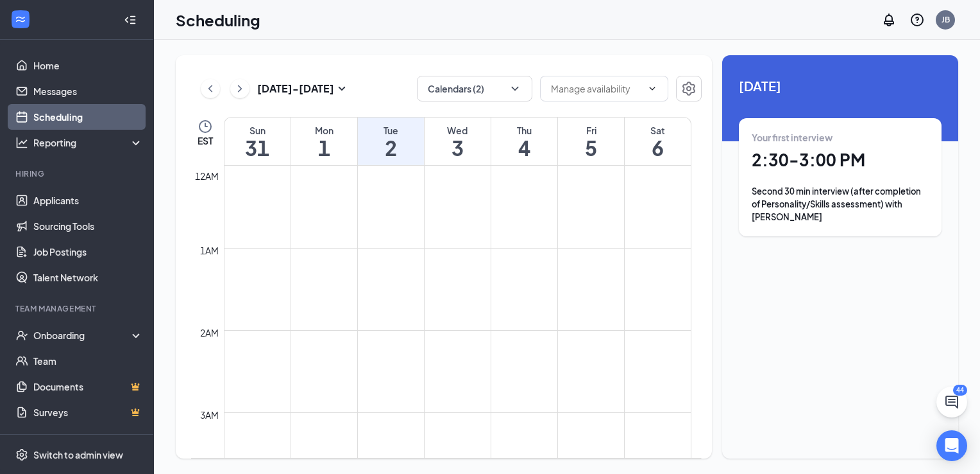 This screenshot has width=980, height=474. I want to click on a: September 4, 2025, so click(525, 141).